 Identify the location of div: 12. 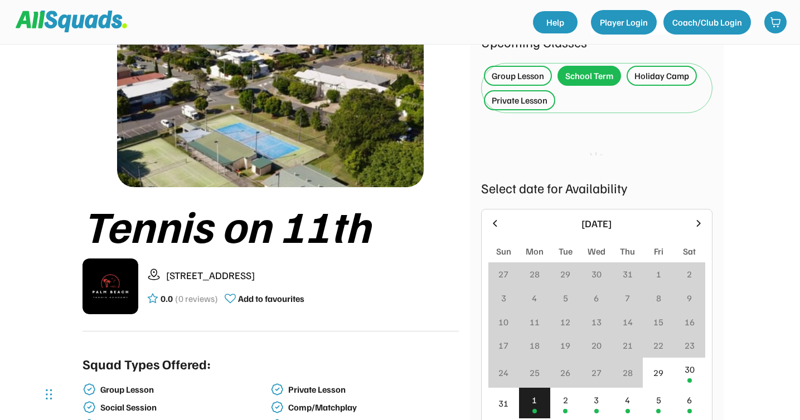
(565, 322).